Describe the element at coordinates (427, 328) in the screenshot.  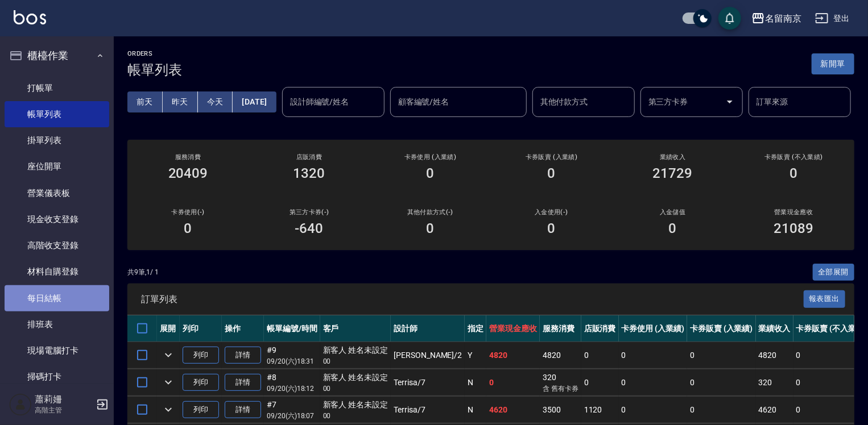
I see `th: 設計師` at that location.